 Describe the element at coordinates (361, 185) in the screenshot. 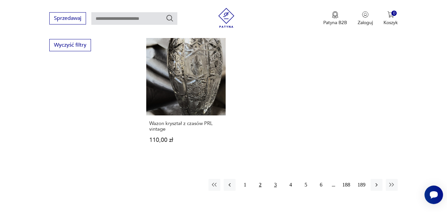

I see `button: 189` at that location.